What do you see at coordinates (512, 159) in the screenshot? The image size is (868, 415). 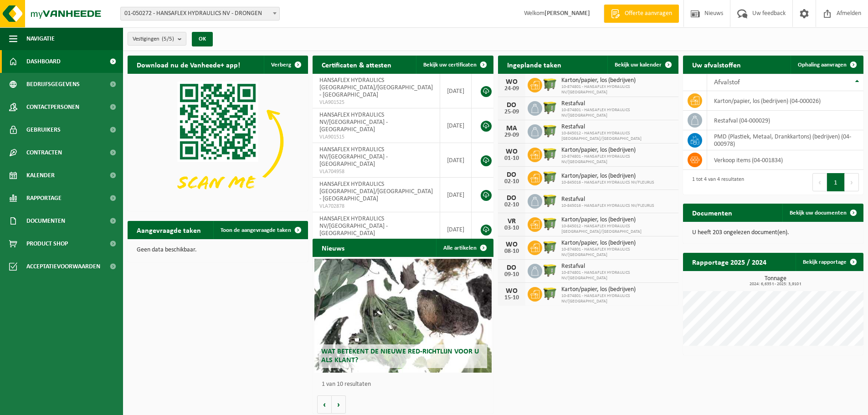 I see `div: 01-10` at bounding box center [512, 159].